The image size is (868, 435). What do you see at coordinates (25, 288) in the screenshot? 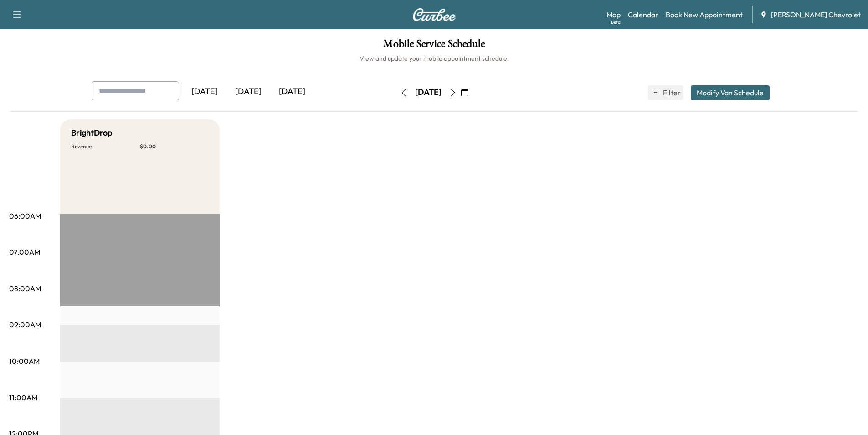
I see `p: 08:00AM` at bounding box center [25, 288].